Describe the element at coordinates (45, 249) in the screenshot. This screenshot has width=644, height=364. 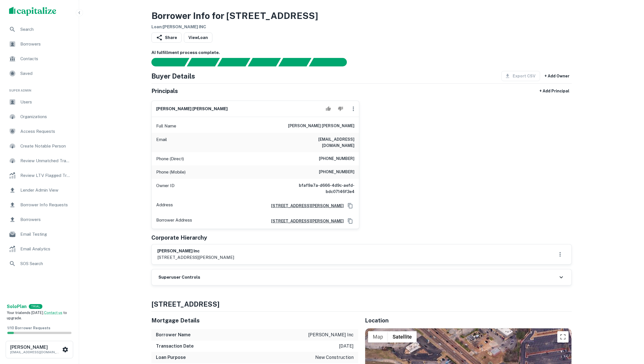
I see `span: Email Analytics` at that location.